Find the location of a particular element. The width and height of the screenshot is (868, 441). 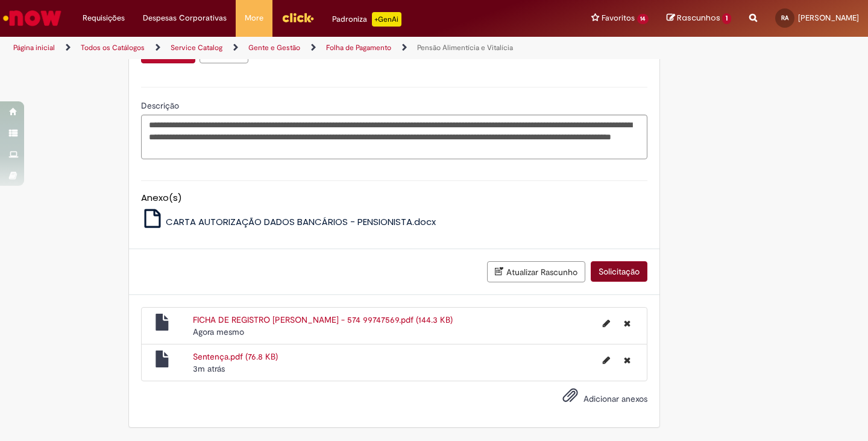

button: Excluir FICHA DE REGISTRO FRANCISCO DAS CHAGAS NERES DA SILVA - 574 99747569.pdf is located at coordinates (627, 323).